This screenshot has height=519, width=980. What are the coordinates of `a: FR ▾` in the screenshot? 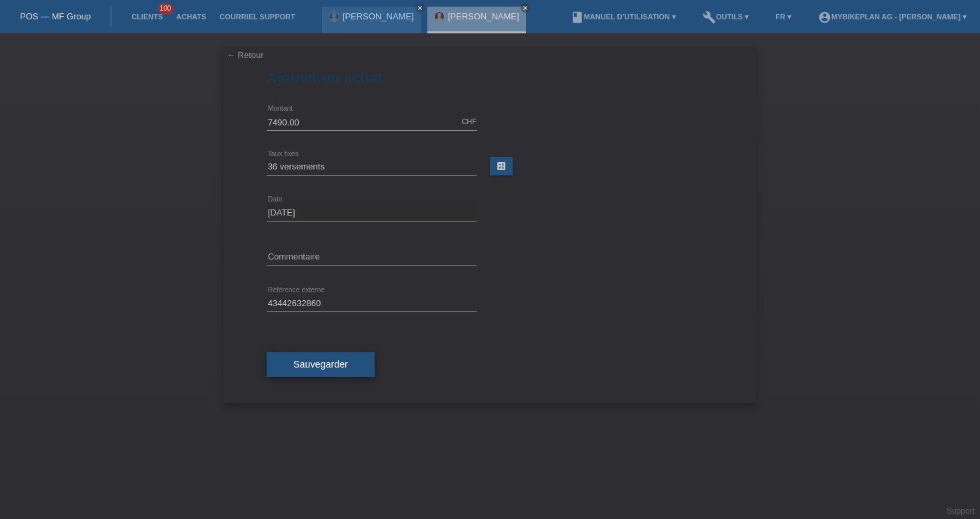 It's located at (783, 16).